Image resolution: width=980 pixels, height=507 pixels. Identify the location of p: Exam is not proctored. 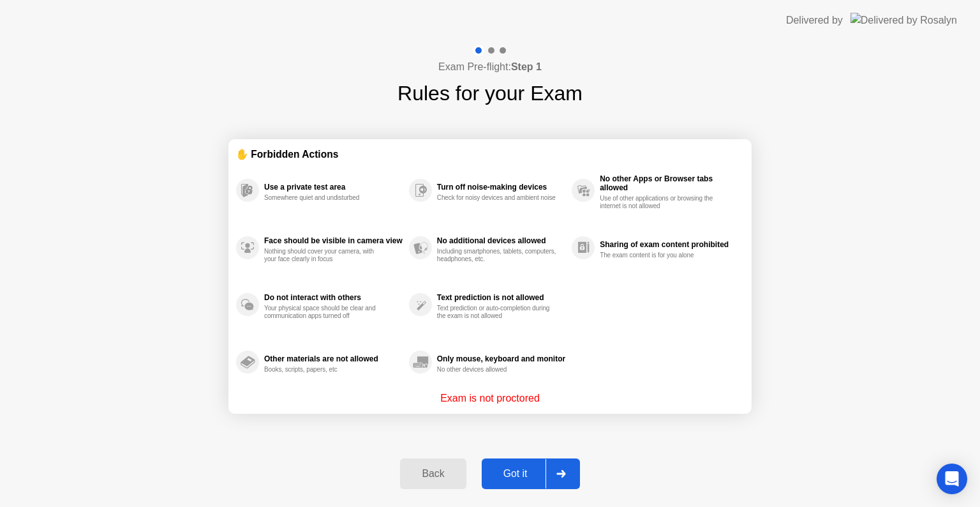
(490, 398).